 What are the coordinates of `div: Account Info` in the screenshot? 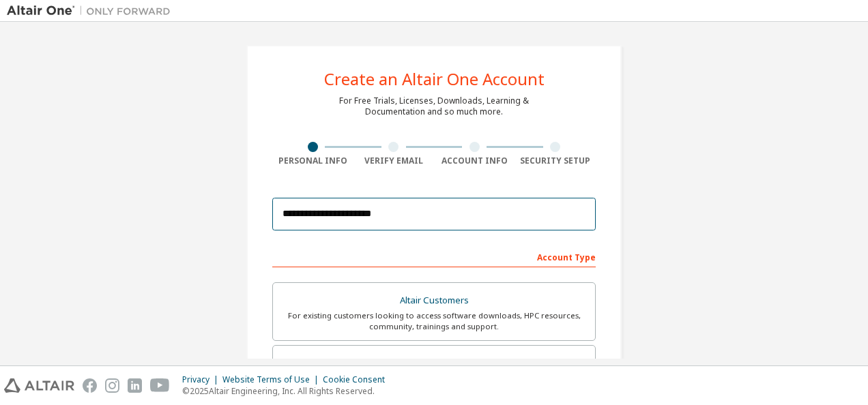 It's located at (474, 161).